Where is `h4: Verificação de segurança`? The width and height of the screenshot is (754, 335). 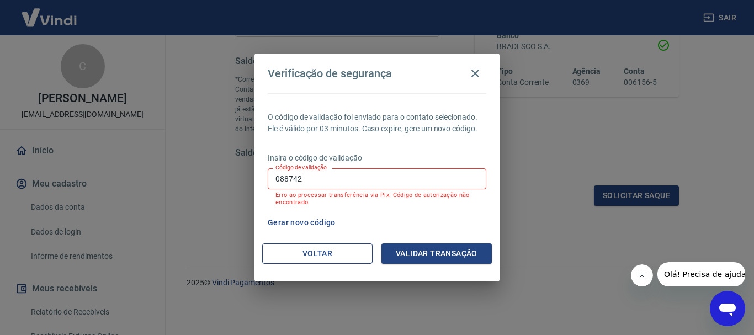 h4: Verificação de segurança is located at coordinates (329, 73).